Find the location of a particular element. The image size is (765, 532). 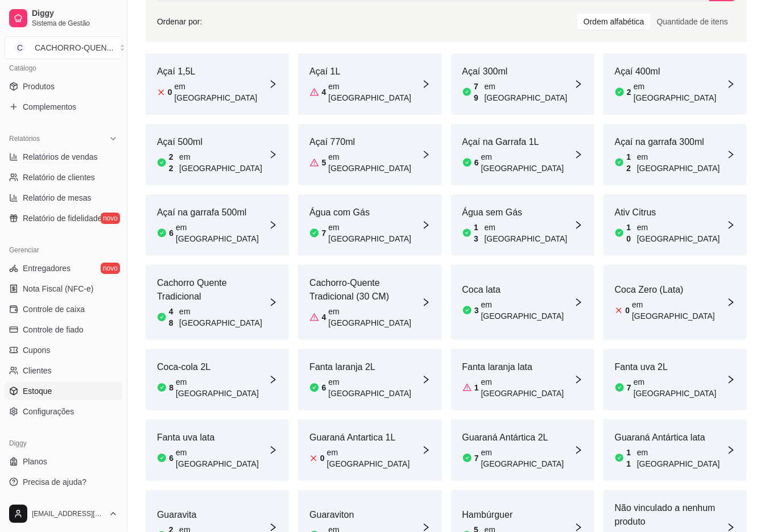

article: 2 is located at coordinates (629, 92).